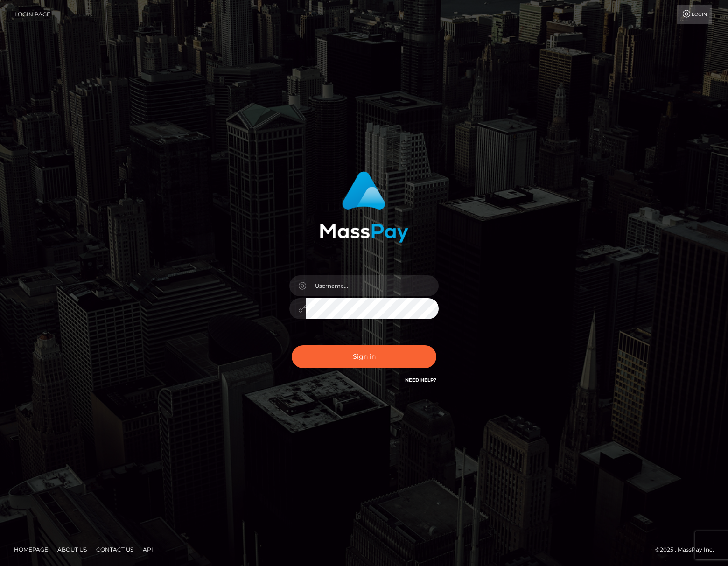 The width and height of the screenshot is (728, 566). Describe the element at coordinates (115, 549) in the screenshot. I see `a: Contact Us` at that location.